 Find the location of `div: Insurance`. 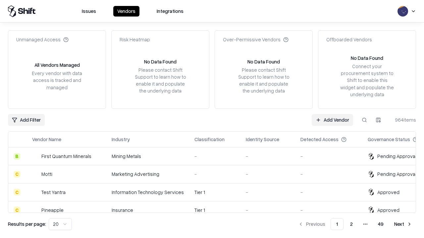

div: Insurance is located at coordinates (148, 210).